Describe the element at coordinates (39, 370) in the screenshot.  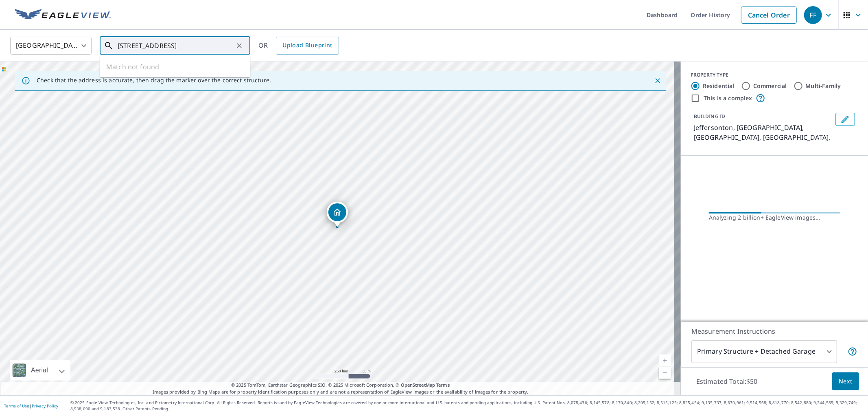
I see `div: Aerial` at that location.